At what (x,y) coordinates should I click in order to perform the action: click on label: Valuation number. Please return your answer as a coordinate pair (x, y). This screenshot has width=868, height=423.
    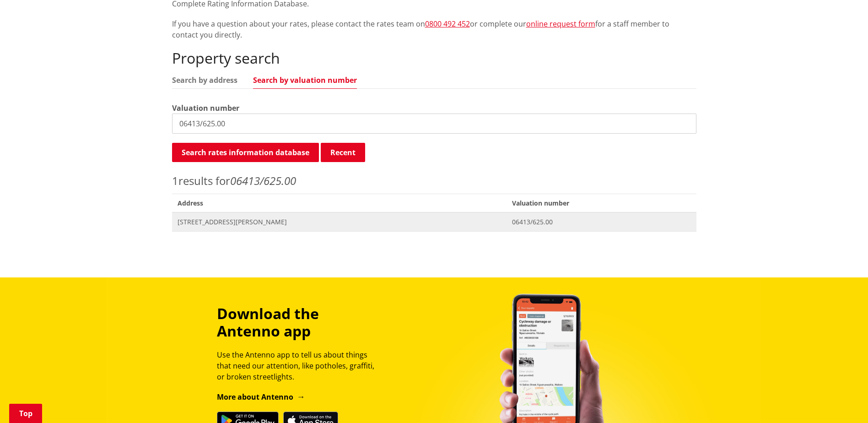
    Looking at the image, I should click on (205, 108).